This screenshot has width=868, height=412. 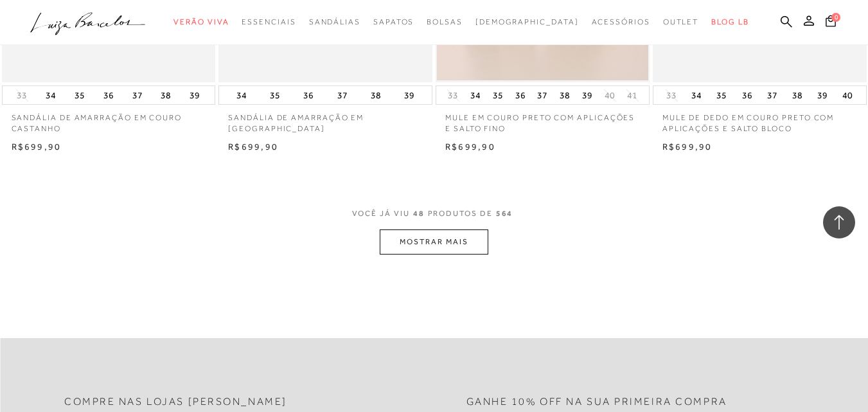 I want to click on p: MULE DE DEDO EM COURO PRETO COM APLICAÇÕES E SALTO BLOCO, so click(x=759, y=120).